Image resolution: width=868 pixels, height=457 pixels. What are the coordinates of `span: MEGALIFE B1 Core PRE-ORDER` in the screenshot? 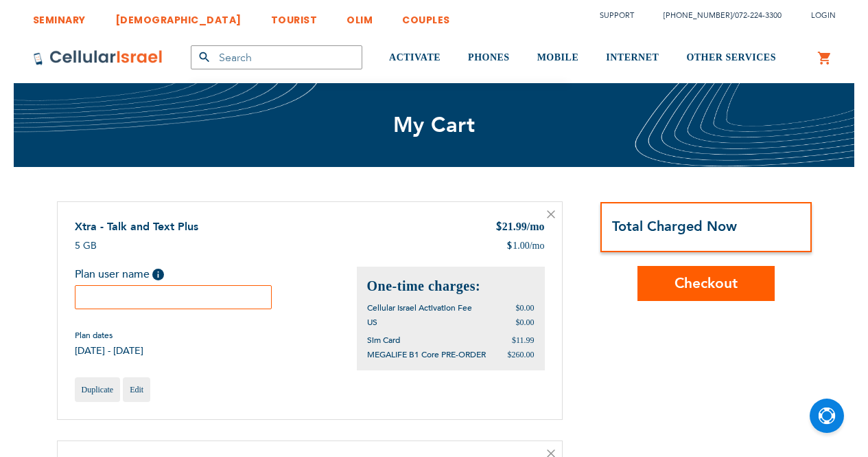 It's located at (426, 354).